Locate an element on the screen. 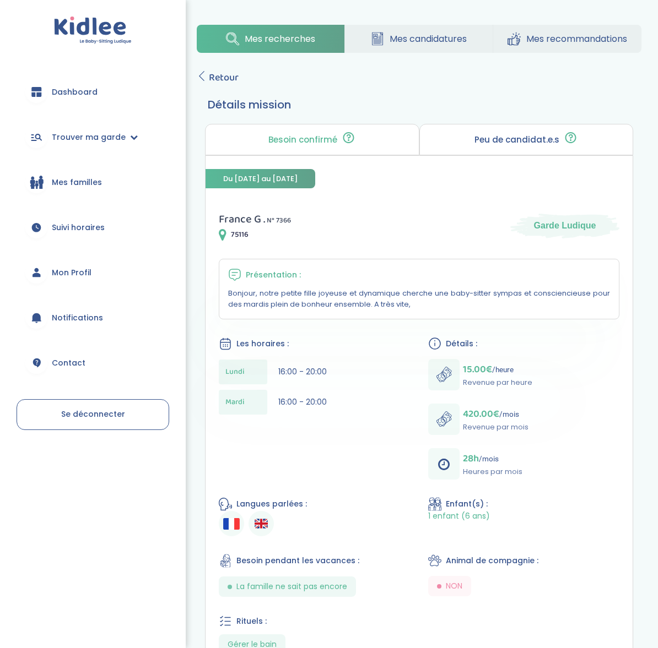 Image resolution: width=658 pixels, height=648 pixels. span: 15.00€ is located at coordinates (477, 370).